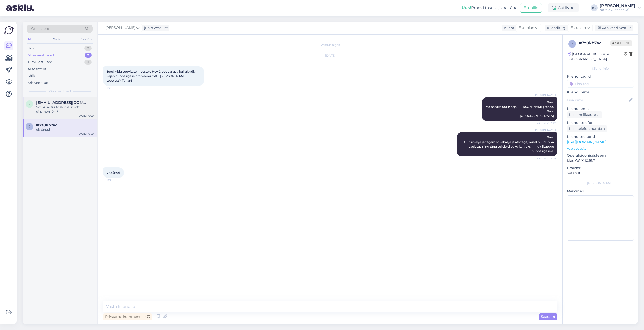 The width and height of the screenshot is (644, 330). Describe the element at coordinates (600, 122) in the screenshot. I see `p: Kliendi telefon` at that location.